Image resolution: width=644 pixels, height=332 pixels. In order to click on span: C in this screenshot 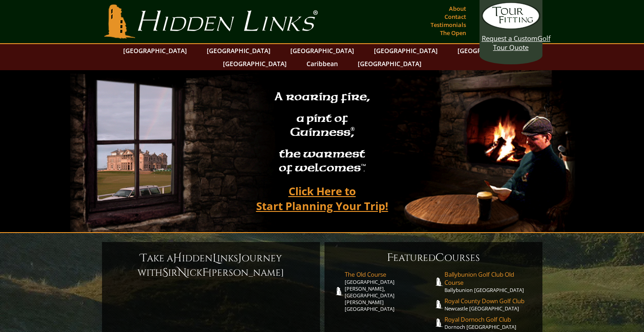, I will do `click(440, 257)`.